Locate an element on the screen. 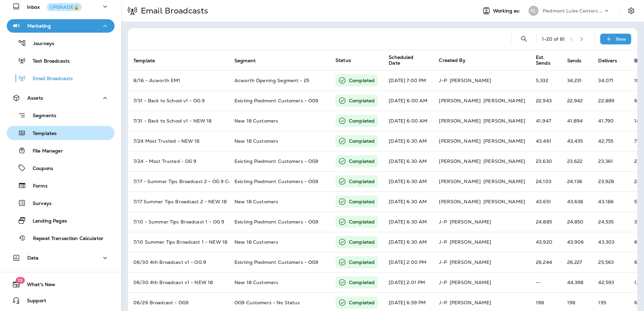 The width and height of the screenshot is (644, 311). td: 22,889 is located at coordinates (611, 100).